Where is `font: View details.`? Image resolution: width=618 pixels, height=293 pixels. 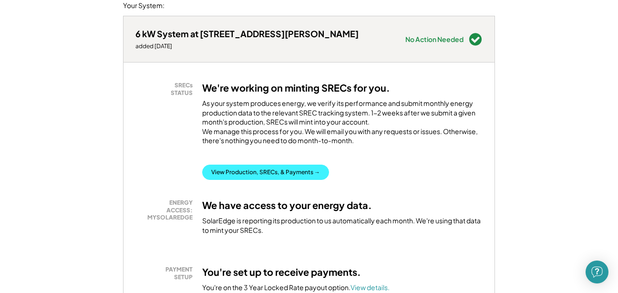
font: View details. is located at coordinates (370, 287).